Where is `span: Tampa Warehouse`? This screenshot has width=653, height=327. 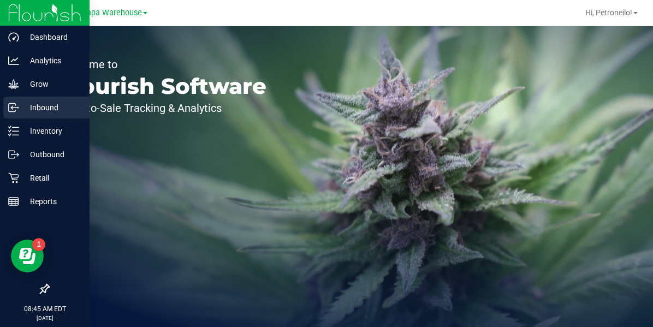
span: Tampa Warehouse is located at coordinates (109, 13).